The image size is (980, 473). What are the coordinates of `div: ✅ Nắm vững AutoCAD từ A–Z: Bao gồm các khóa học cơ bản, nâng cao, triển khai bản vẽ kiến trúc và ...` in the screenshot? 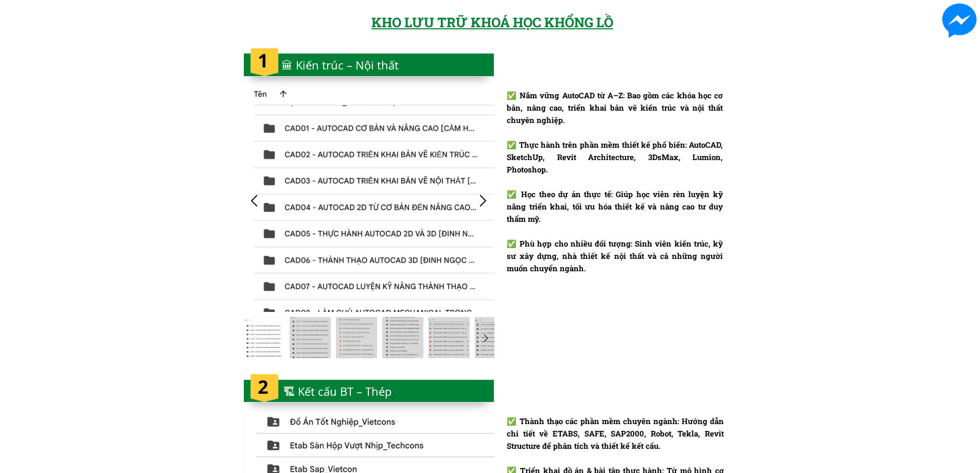 It's located at (615, 182).